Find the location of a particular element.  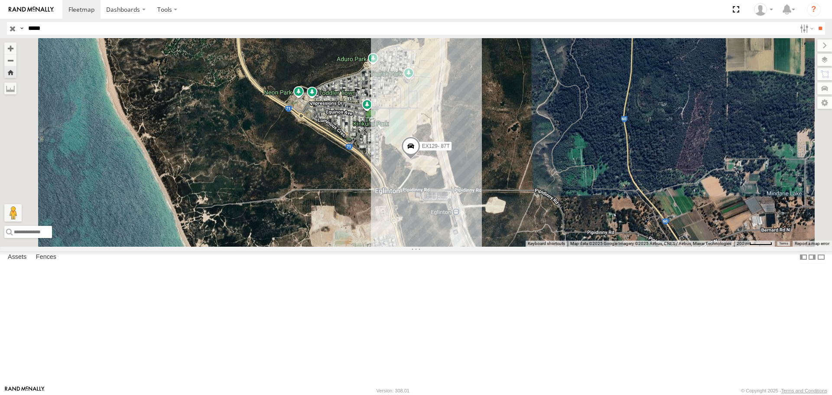

button: Map scale: 200 m per 49 pixels is located at coordinates (754, 244).